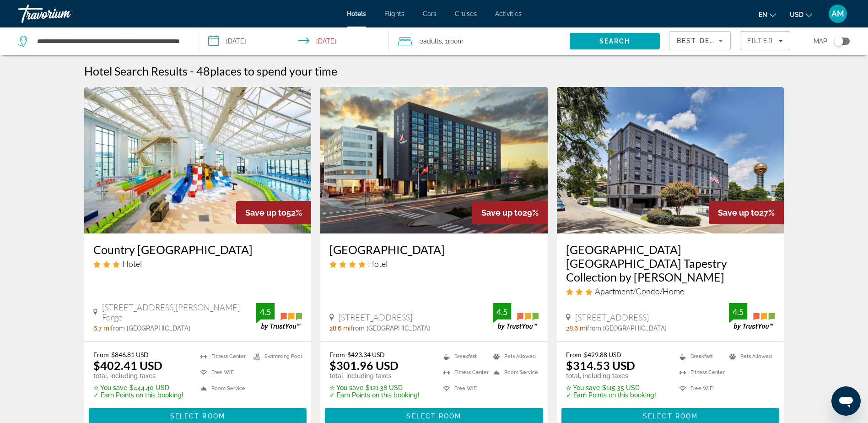  What do you see at coordinates (763, 15) in the screenshot?
I see `span: en` at bounding box center [763, 15].